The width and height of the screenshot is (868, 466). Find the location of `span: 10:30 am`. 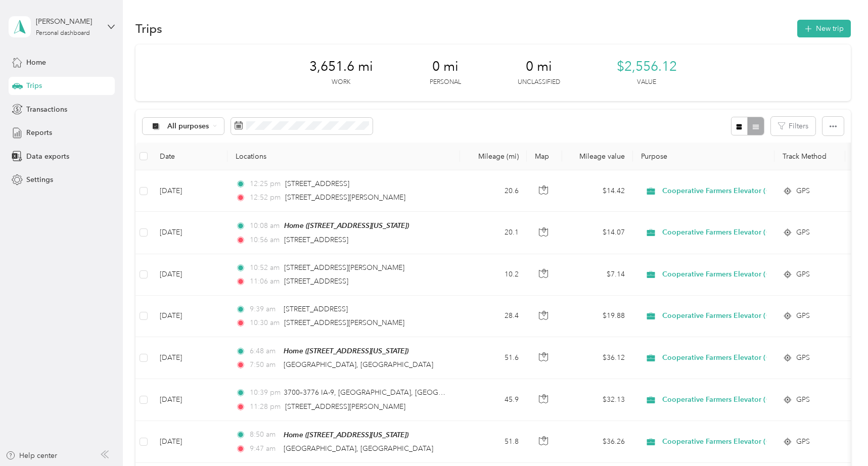

span: 10:30 am is located at coordinates (264, 323).